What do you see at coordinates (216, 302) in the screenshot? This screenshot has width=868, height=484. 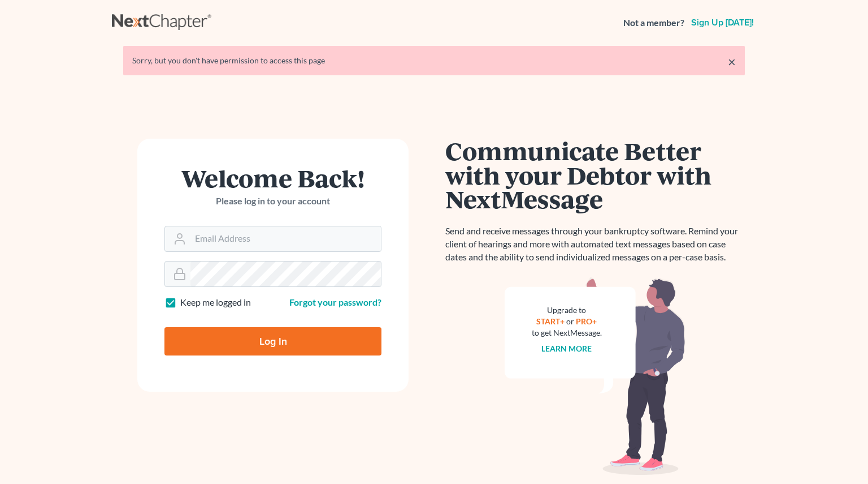 I see `label: Keep me logged in` at bounding box center [216, 302].